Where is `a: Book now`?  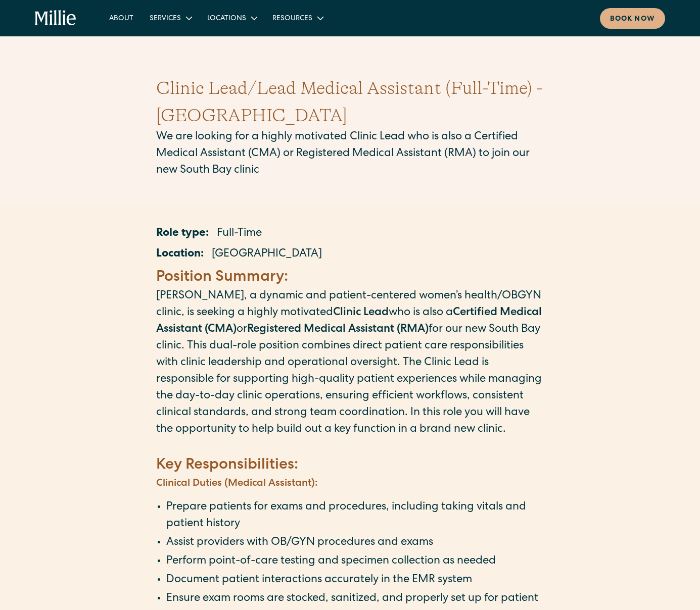 a: Book now is located at coordinates (632, 18).